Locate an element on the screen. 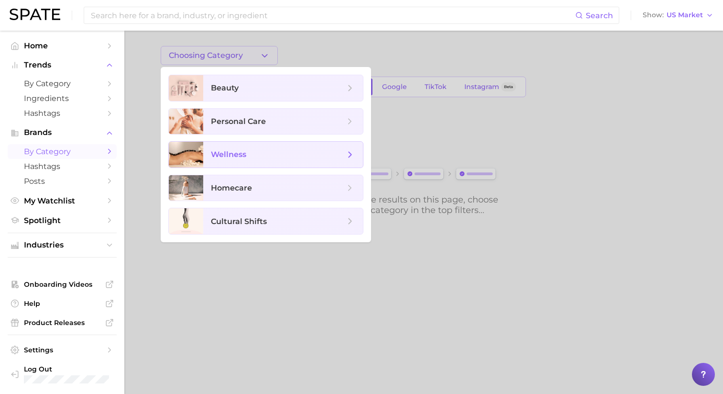  span: Home is located at coordinates (62, 45).